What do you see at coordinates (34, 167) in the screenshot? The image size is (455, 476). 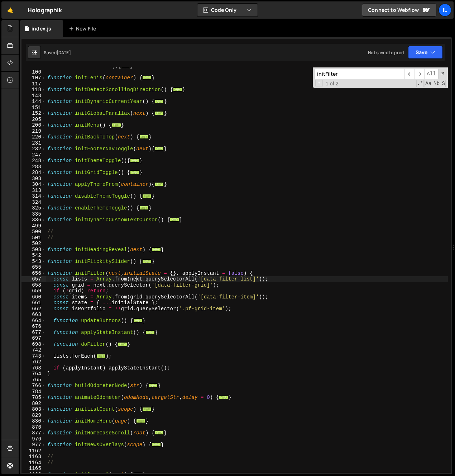 I see `div: 283` at bounding box center [34, 167].